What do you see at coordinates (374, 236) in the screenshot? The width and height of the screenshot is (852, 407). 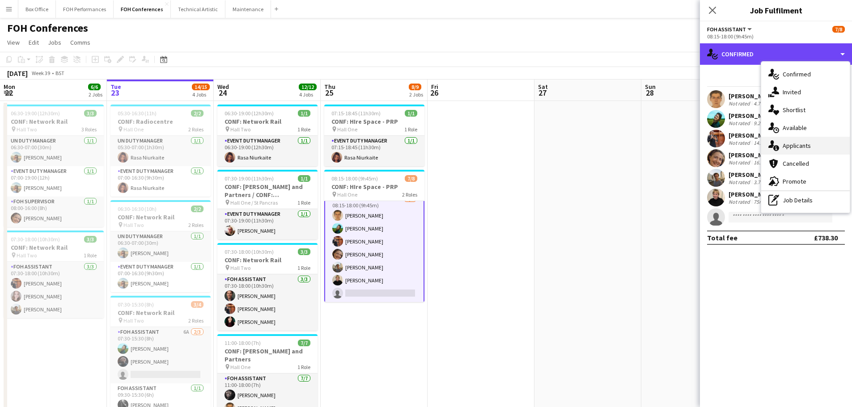 I see `app-job-card: 08:15-18:00 (9h45m)7/8CONF: HIre Space - PRP Hall One2 RolesFOH Assistant1/108:15-17:45 (9h30m)[P...` at bounding box center [374, 236].